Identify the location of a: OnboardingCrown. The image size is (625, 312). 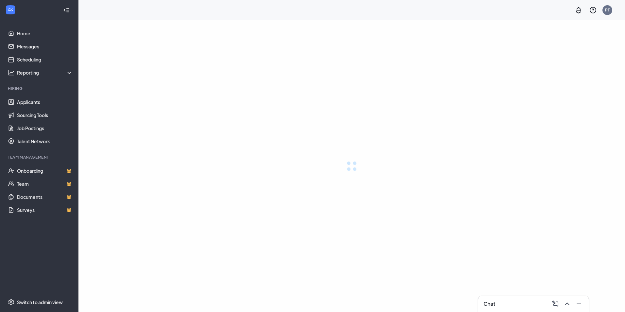
(45, 171).